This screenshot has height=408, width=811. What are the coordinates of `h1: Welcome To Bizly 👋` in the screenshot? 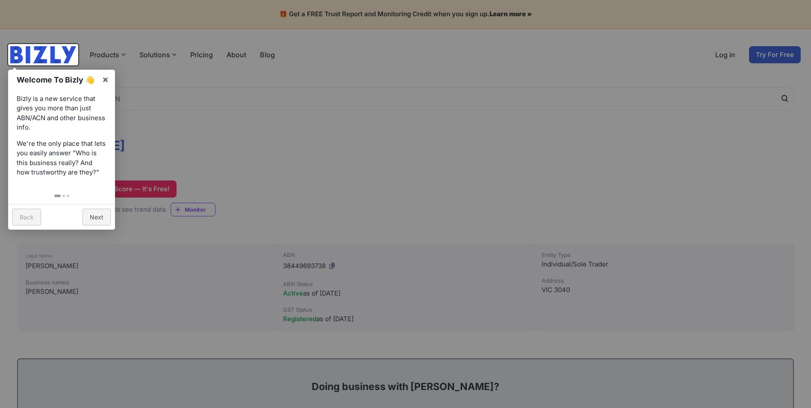 It's located at (57, 80).